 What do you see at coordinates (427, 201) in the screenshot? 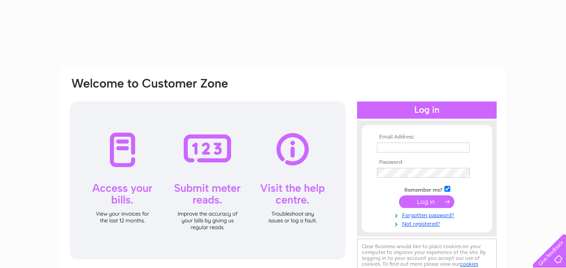
I see `input: Submit` at bounding box center [427, 201].